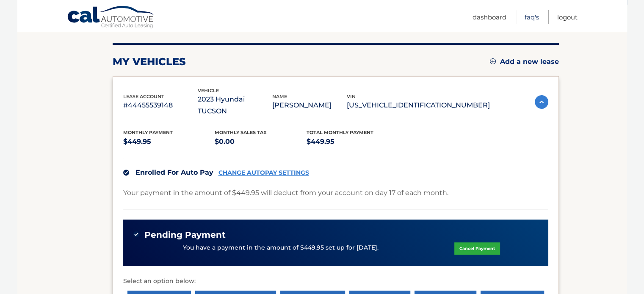  What do you see at coordinates (340, 132) in the screenshot?
I see `span: Total Monthly Payment` at bounding box center [340, 132].